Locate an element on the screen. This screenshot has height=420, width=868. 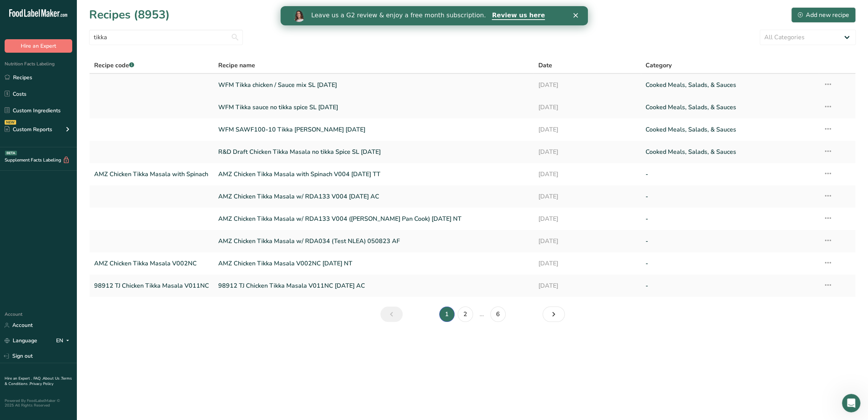
a: FAQ . is located at coordinates (38, 378).